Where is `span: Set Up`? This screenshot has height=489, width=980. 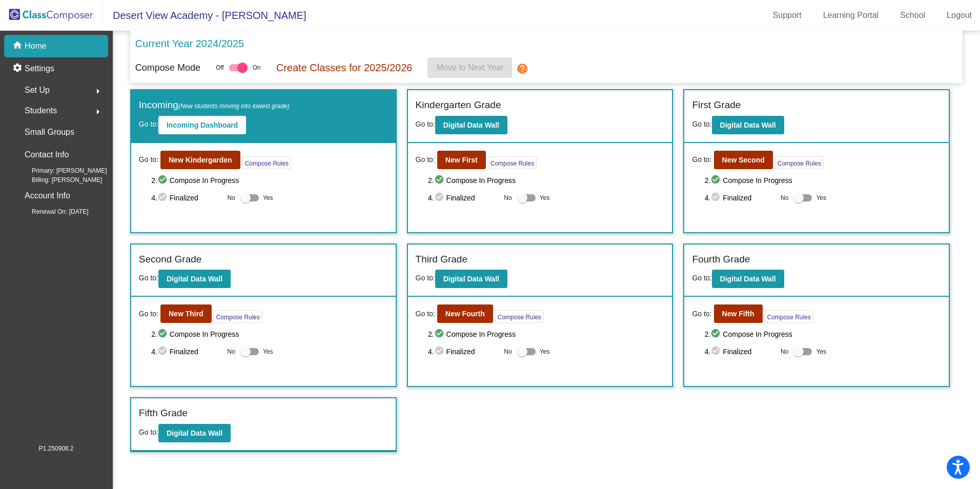 span: Set Up is located at coordinates (37, 90).